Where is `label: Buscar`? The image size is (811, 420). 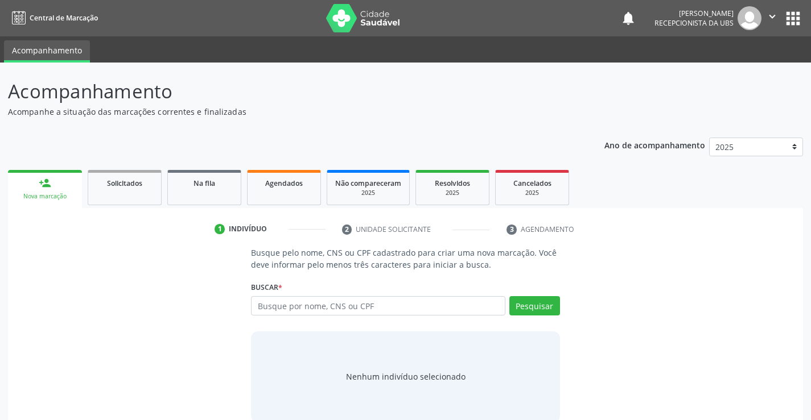
label: Buscar is located at coordinates (266, 287).